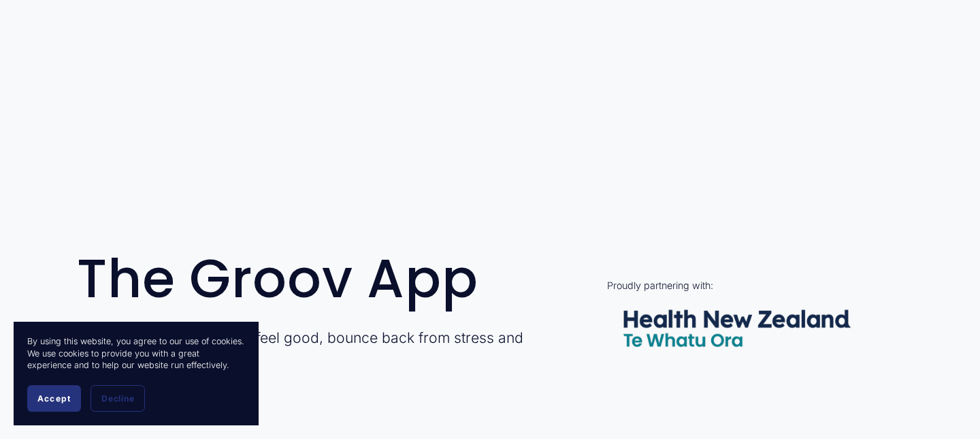 The height and width of the screenshot is (439, 980). What do you see at coordinates (54, 398) in the screenshot?
I see `button: Accept` at bounding box center [54, 398].